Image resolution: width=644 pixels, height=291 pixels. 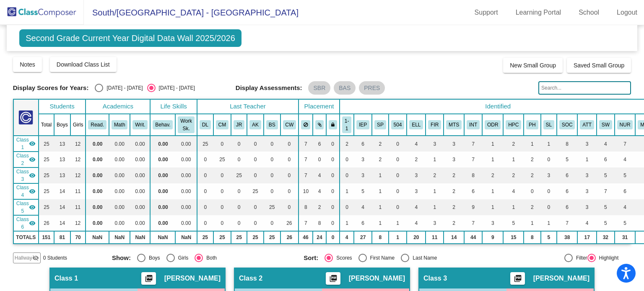 I want to click on span: Second Grade Current Year Digital Data Wall 2025/2026, so click(x=130, y=38).